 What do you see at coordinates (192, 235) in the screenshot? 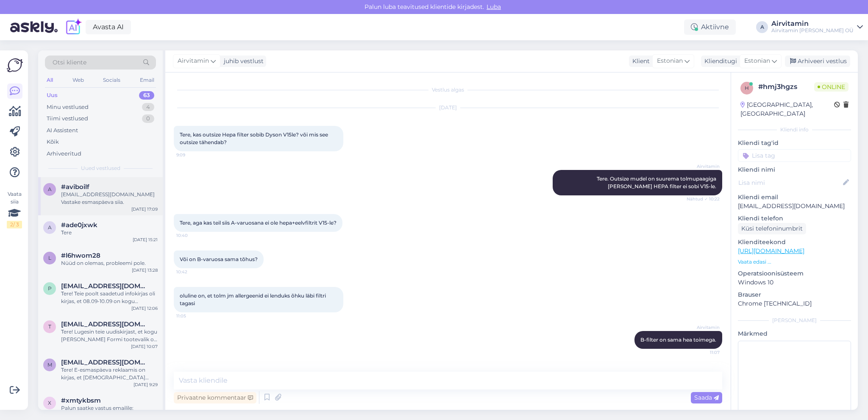
I see `span: 10:40` at bounding box center [192, 235].